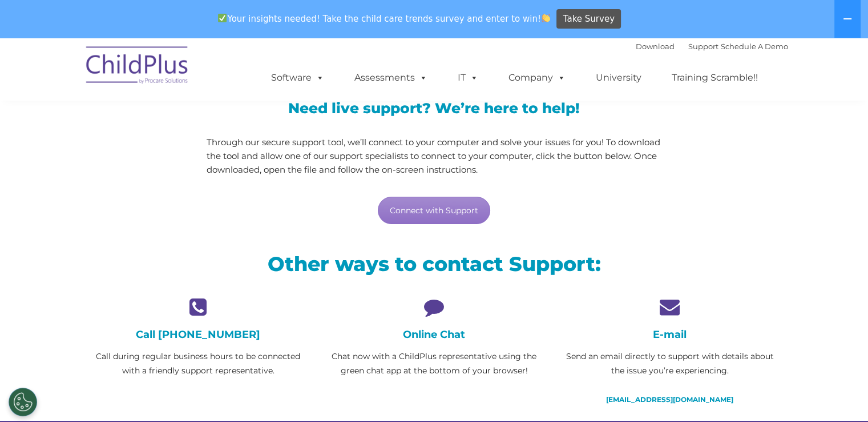 The image size is (868, 422). What do you see at coordinates (468, 78) in the screenshot?
I see `a: IT` at bounding box center [468, 78].